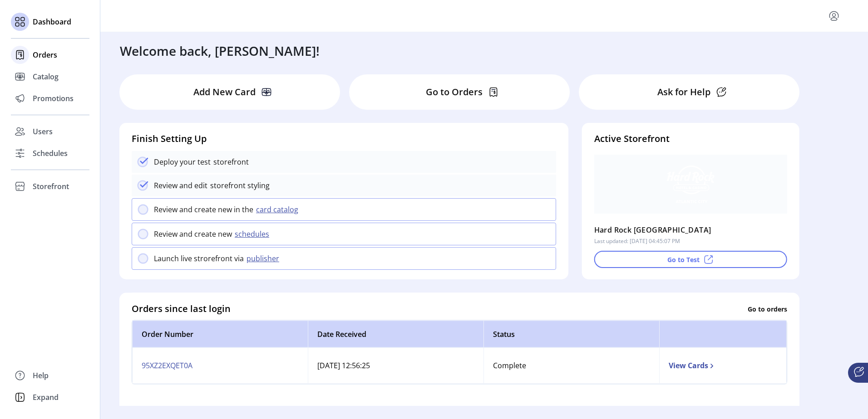 Image resolution: width=868 pixels, height=419 pixels. What do you see at coordinates (199, 259) in the screenshot?
I see `p: Launch live strorefront via` at bounding box center [199, 259].